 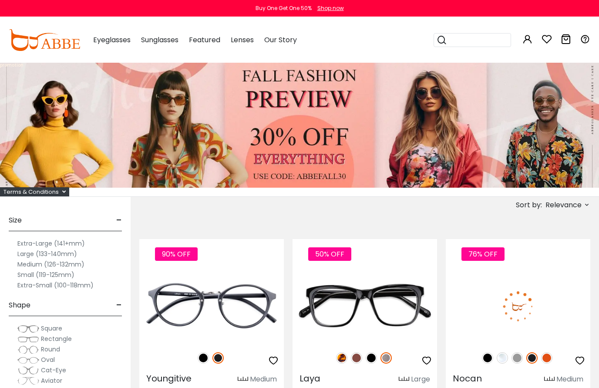 What do you see at coordinates (54, 370) in the screenshot?
I see `span: Cat-Eye` at bounding box center [54, 370].